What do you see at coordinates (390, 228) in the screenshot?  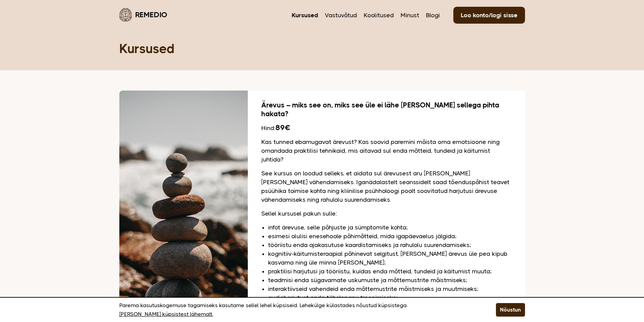 I see `li: infot ärevuse, selle põhjuste ja sümptomite kohta;` at bounding box center [390, 228].